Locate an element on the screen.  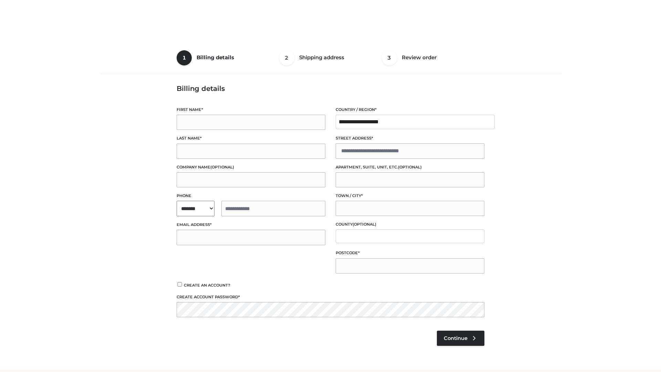
label: Company name is located at coordinates (251, 167).